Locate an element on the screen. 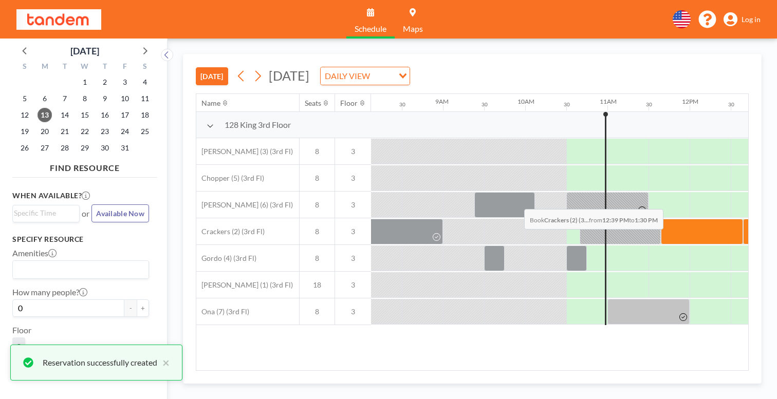 The image size is (777, 399). span: Wednesday, October 29, 2025 is located at coordinates (85, 148).